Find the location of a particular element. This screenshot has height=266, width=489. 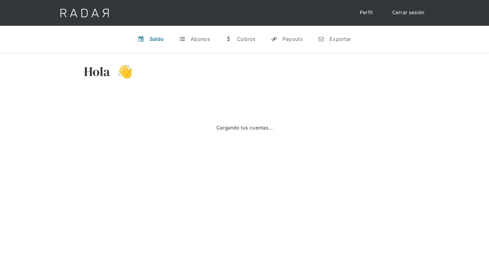

div: Payouts is located at coordinates (293, 39).